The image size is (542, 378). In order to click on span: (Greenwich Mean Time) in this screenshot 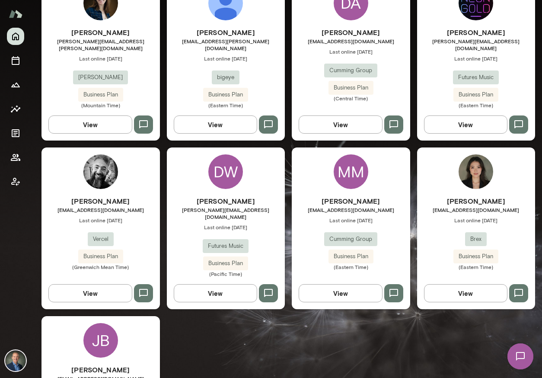, I will do `click(101, 267)`.